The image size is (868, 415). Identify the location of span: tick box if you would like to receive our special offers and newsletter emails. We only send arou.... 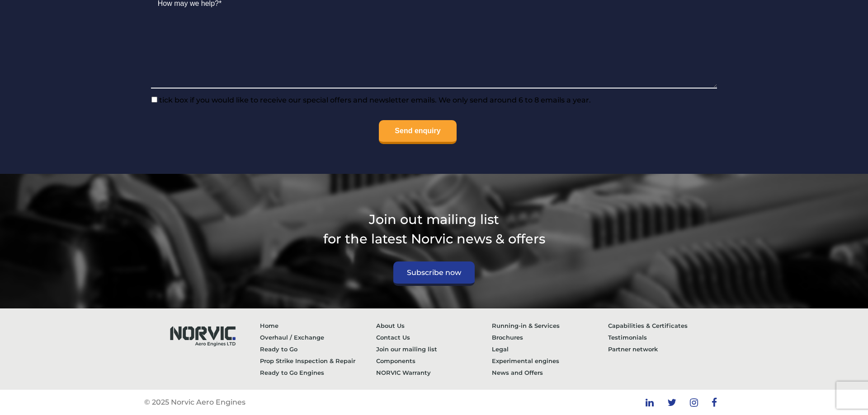
(374, 100).